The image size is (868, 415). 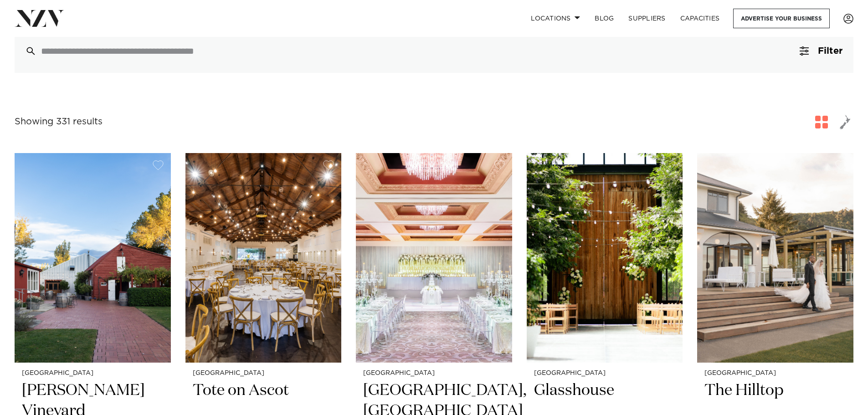 I want to click on div: Showing 331 results, so click(x=58, y=121).